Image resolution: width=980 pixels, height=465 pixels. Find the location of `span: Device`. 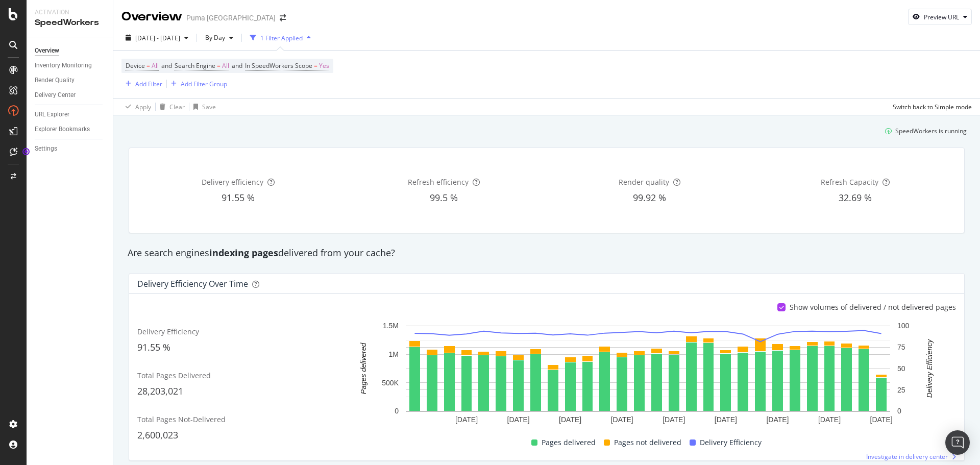

span: Device is located at coordinates (135, 65).